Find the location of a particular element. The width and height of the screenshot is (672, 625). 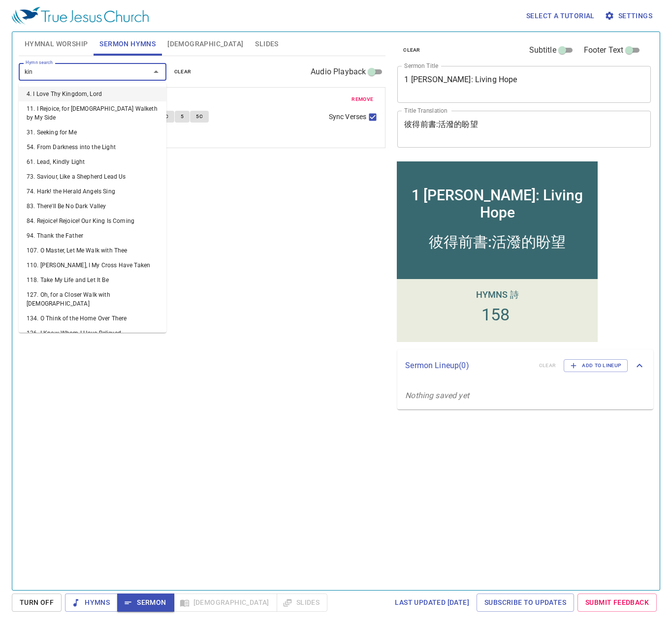

span: Sermon is located at coordinates (145, 602).